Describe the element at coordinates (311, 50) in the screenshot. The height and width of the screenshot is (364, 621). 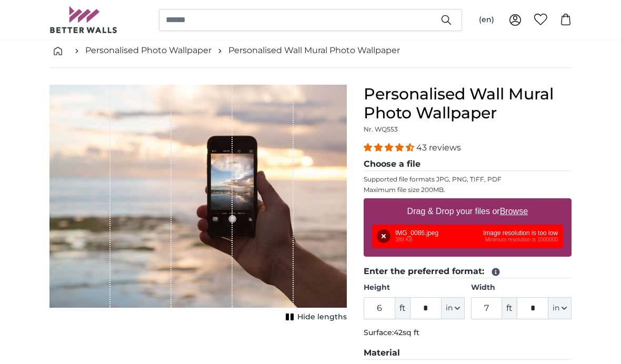
I see `nav: breadcrumbs` at that location.